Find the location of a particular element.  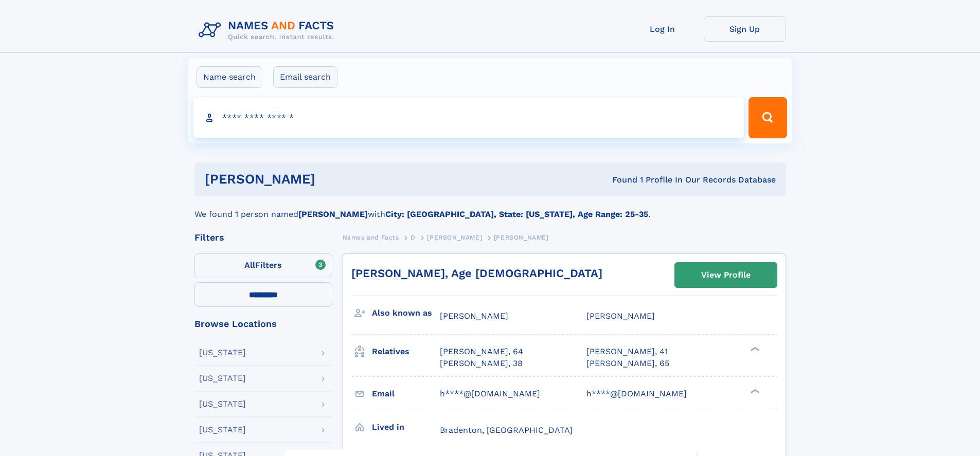

input: search input is located at coordinates (469, 118).